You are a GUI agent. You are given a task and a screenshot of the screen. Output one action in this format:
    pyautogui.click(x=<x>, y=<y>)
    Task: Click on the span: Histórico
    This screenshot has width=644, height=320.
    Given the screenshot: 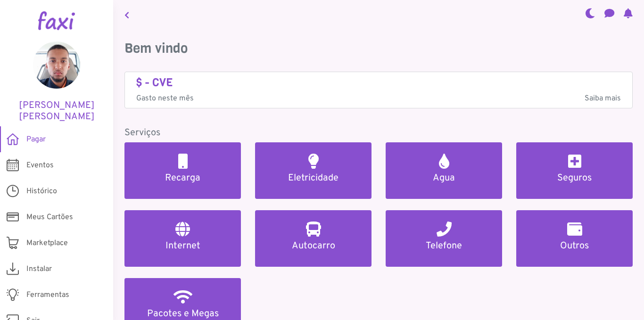 What is the action you would take?
    pyautogui.click(x=41, y=191)
    